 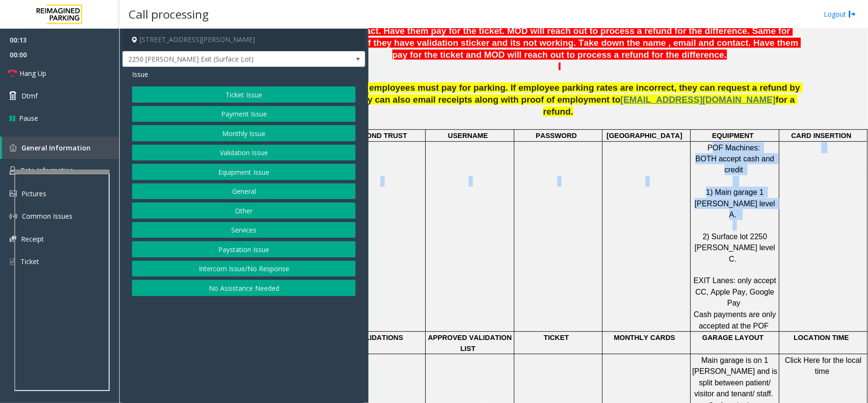 I want to click on button: General, so click(x=243, y=191).